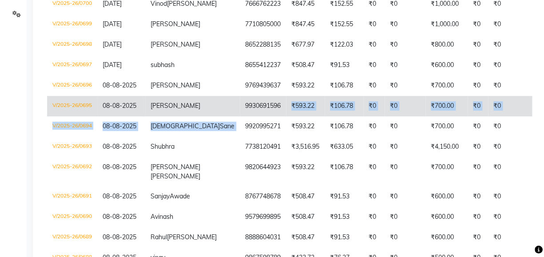  I want to click on td: 7738120491, so click(263, 147).